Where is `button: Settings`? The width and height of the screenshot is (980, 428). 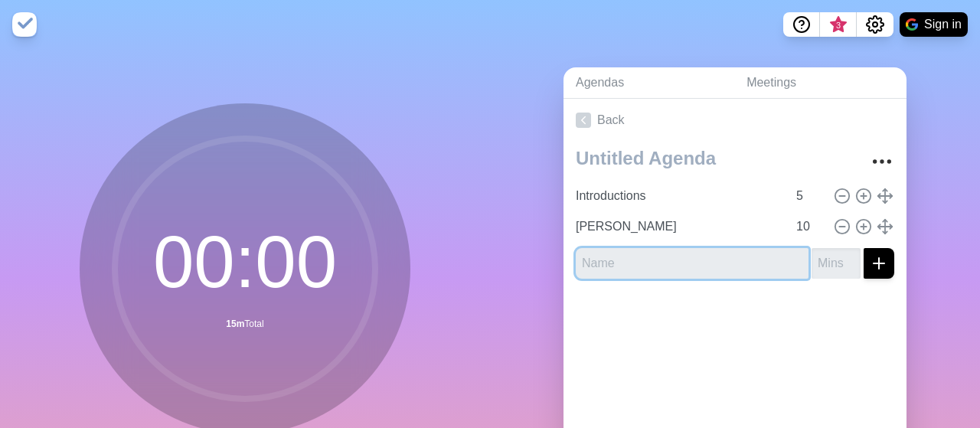 button: Settings is located at coordinates (875, 24).